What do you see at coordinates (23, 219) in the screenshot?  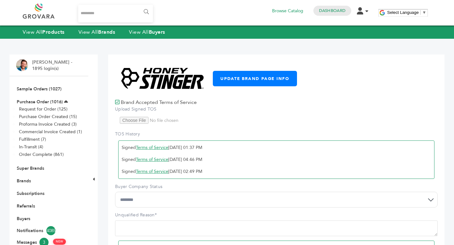 I see `a: Buyers` at bounding box center [23, 219].